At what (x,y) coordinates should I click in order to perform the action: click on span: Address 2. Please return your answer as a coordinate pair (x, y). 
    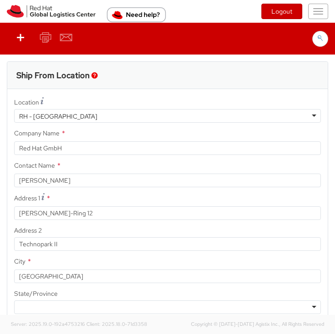
    Looking at the image, I should click on (28, 231).